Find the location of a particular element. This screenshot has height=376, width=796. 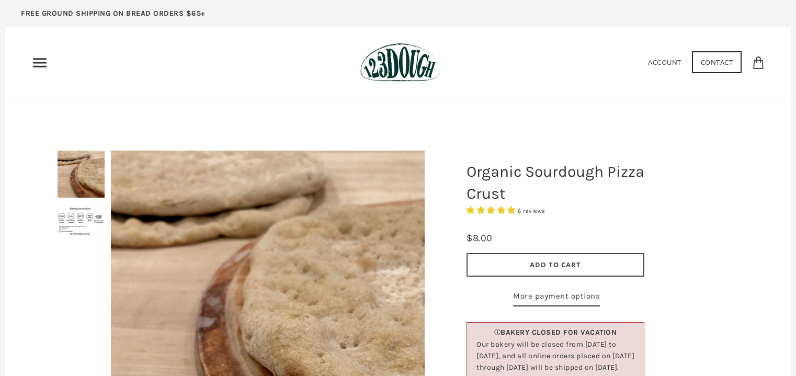

span: 4.83 stars is located at coordinates (492, 210).